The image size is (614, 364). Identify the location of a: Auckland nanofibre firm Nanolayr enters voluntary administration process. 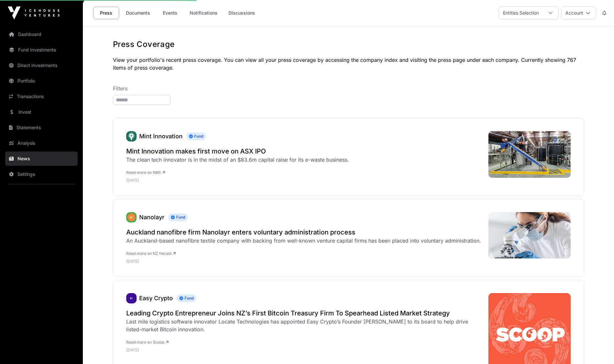
(304, 232).